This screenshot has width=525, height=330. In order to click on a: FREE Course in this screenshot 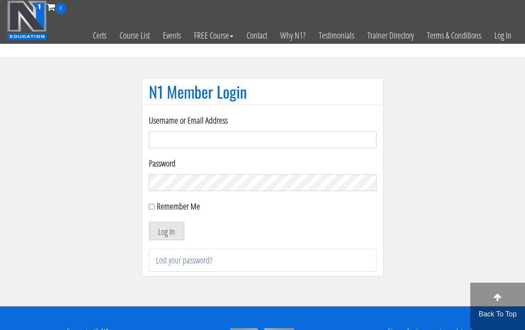, I will do `click(214, 35)`.